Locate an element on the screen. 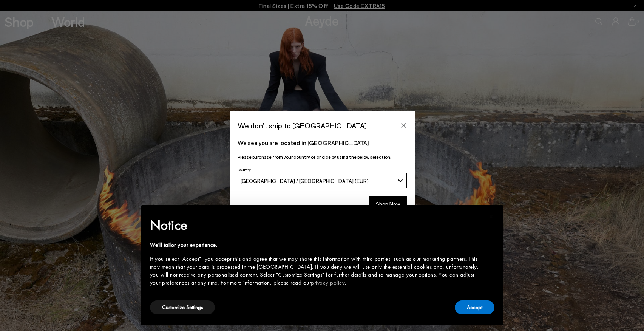 The image size is (644, 331). h2: Notice is located at coordinates (316, 225).